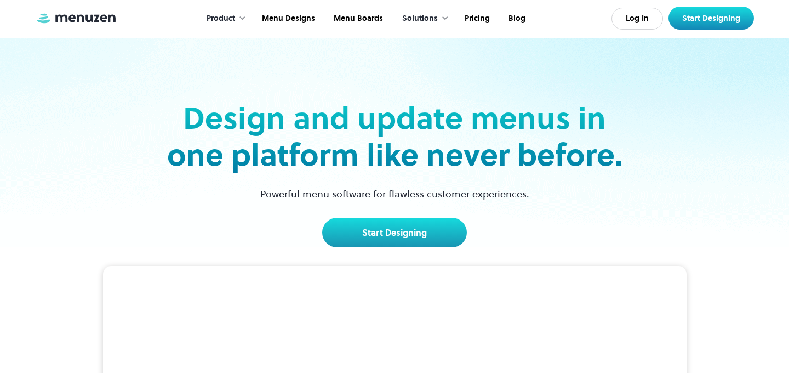  Describe the element at coordinates (287, 19) in the screenshot. I see `a: Menu Designs` at that location.